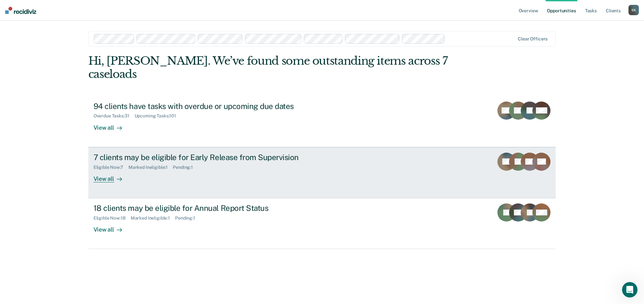 This screenshot has height=304, width=644. What do you see at coordinates (21, 10) in the screenshot?
I see `img: Recidiviz` at bounding box center [21, 10].